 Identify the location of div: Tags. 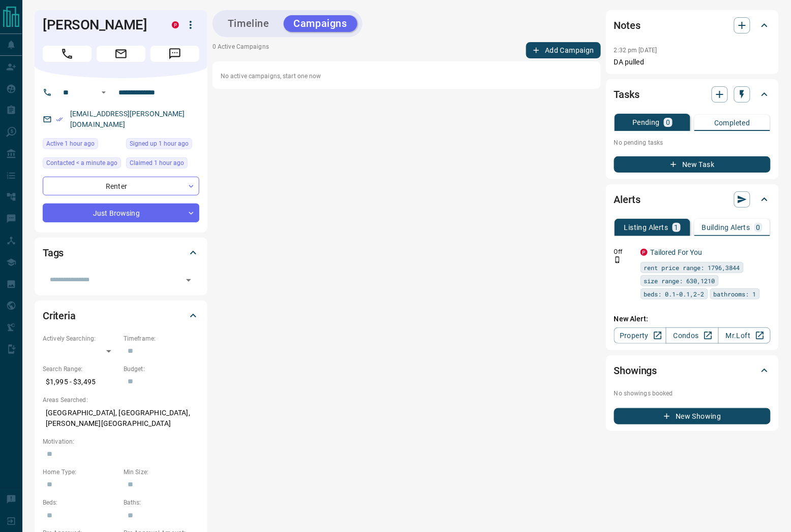
(121, 253).